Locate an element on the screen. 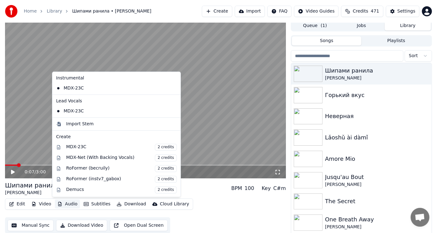 The image size is (437, 233). a: Library is located at coordinates (54, 11).